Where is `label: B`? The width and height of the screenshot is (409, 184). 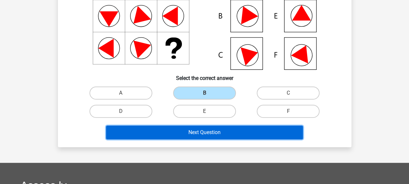 label: B is located at coordinates (204, 93).